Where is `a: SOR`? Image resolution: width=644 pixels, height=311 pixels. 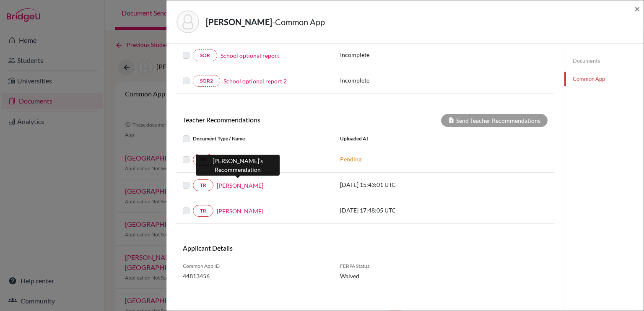 a: SOR is located at coordinates (205, 55).